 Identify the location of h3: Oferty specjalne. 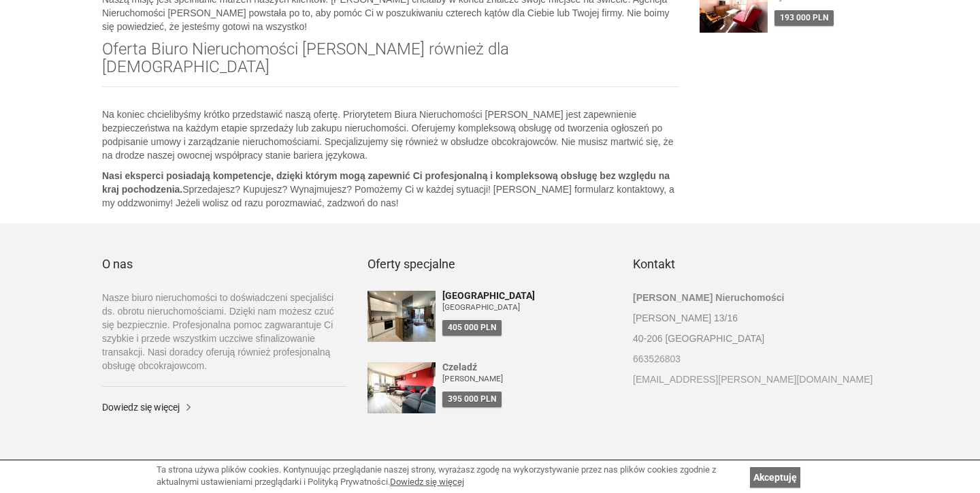
(490, 264).